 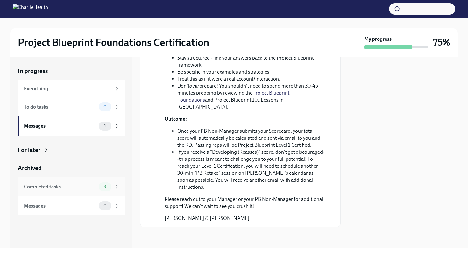 What do you see at coordinates (251, 61) in the screenshot?
I see `li: Stay structured - link your answers back to the Project Blueprint framework.` at bounding box center [251, 61].